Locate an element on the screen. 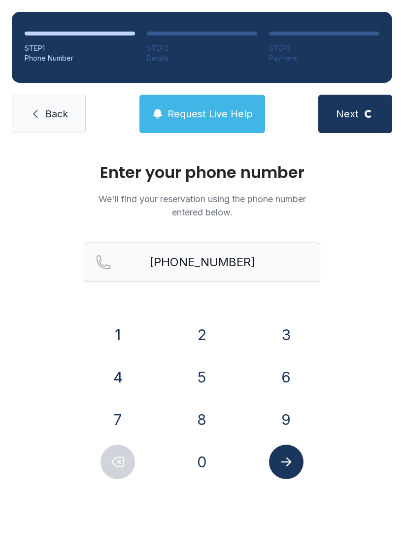  div: STEP 3 is located at coordinates (324, 48).